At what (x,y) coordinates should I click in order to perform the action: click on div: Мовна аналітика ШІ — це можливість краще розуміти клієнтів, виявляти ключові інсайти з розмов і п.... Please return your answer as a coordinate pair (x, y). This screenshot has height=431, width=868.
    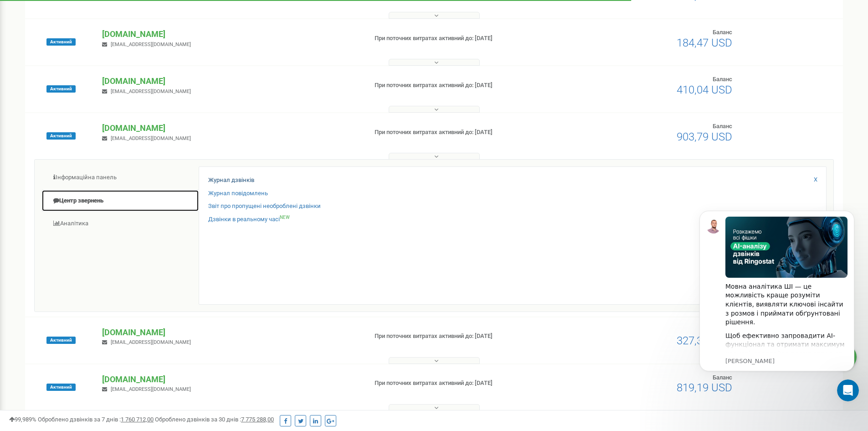
    Looking at the image, I should click on (101, 108).